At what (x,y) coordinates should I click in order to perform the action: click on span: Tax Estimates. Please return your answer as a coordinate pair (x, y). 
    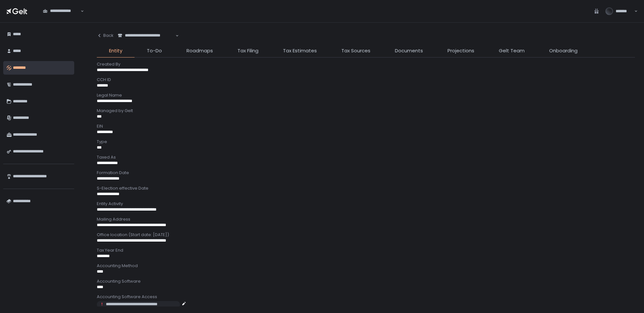
    Looking at the image, I should click on (300, 51).